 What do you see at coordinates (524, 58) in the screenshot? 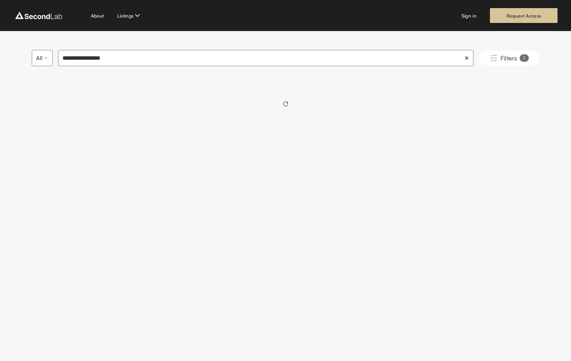
I see `div: 1` at bounding box center [524, 58].